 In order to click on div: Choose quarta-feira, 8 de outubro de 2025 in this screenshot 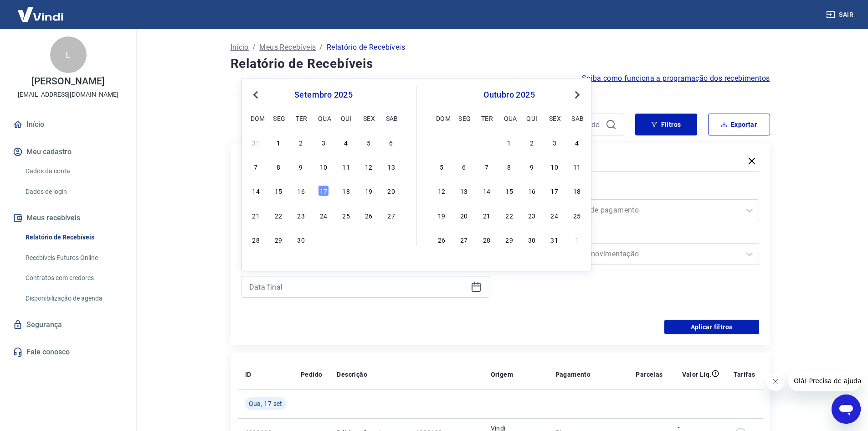, I will do `click(510, 166)`.